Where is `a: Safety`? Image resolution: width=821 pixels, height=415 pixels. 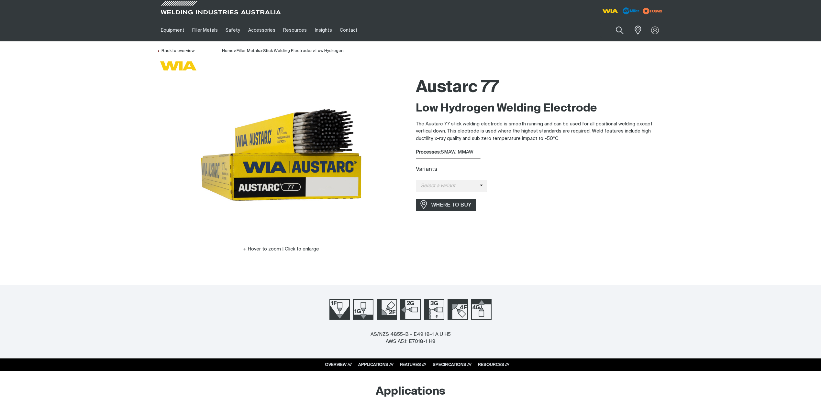 a: Safety is located at coordinates (233, 30).